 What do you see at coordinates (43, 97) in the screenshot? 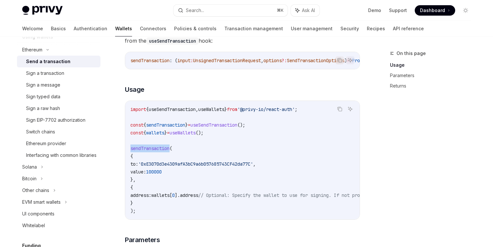
I see `div: Sign typed data` at bounding box center [43, 97].